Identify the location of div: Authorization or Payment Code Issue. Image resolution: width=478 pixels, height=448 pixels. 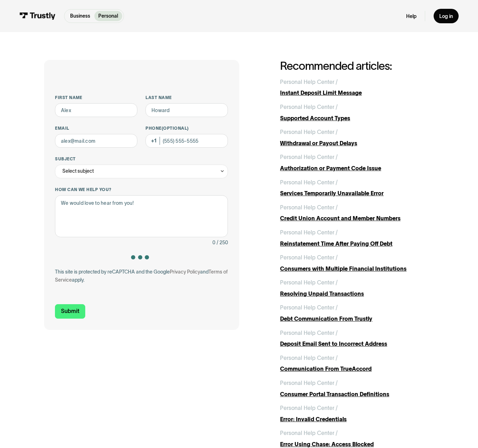
(357, 168).